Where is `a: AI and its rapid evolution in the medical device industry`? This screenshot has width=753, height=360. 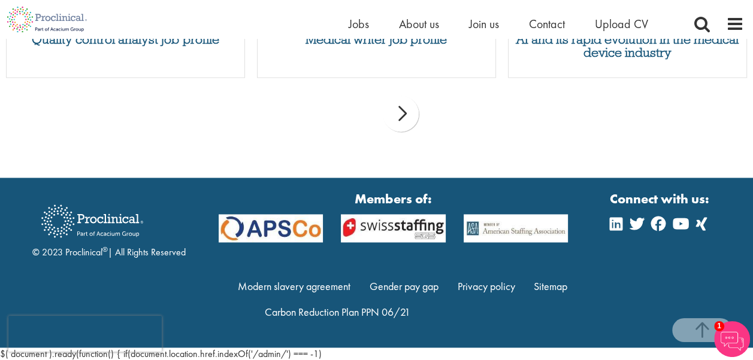 a: AI and its rapid evolution in the medical device industry is located at coordinates (627, 46).